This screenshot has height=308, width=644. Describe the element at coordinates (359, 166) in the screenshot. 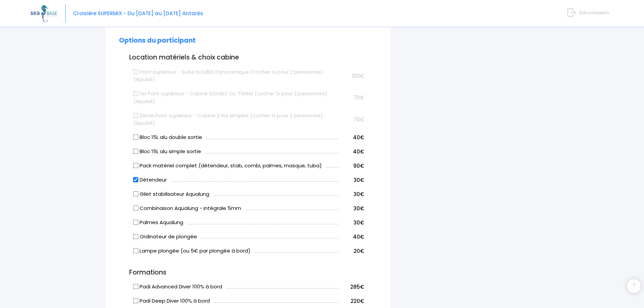

I see `span: 90€` at that location.